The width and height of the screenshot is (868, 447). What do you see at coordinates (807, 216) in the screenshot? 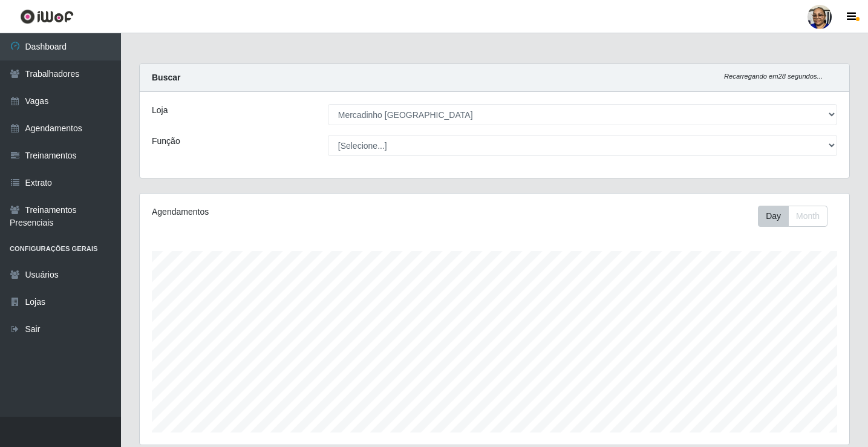
I see `button: Month` at bounding box center [807, 216].